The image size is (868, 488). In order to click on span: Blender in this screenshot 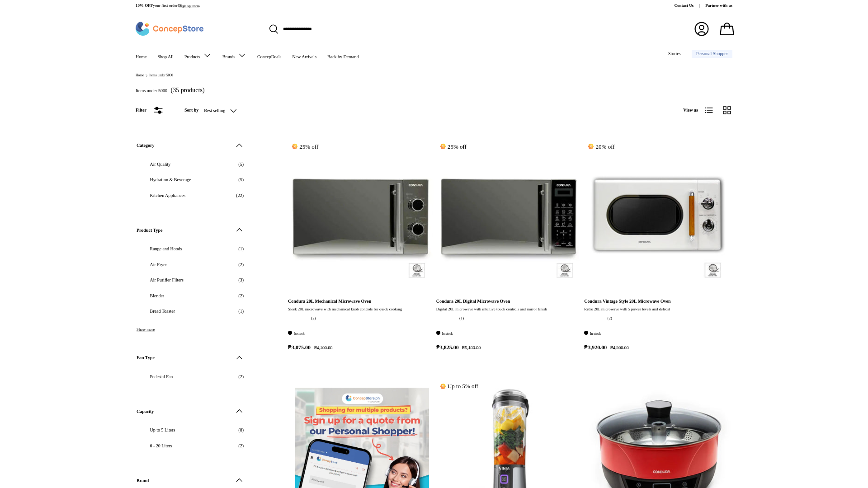, I will do `click(192, 296)`.